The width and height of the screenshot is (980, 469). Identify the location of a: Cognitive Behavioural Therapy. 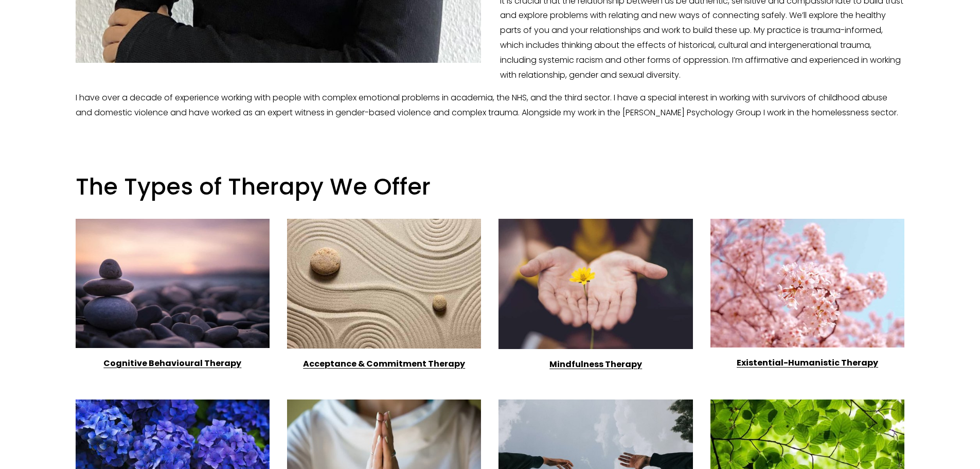
(172, 363).